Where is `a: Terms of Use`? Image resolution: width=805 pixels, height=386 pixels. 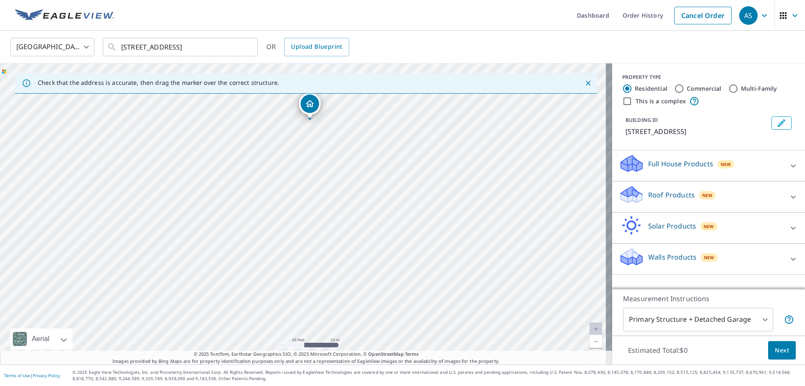 a: Terms of Use is located at coordinates (17, 375).